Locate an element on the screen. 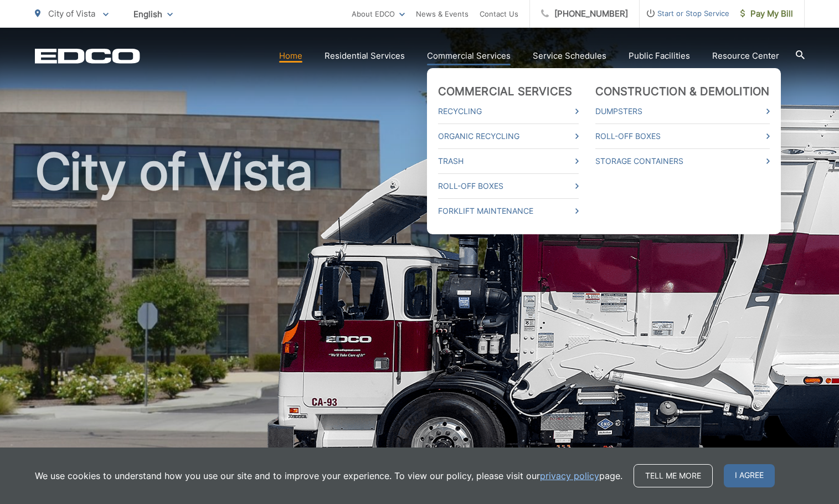 This screenshot has height=504, width=839. a: Forklift Maintenance is located at coordinates (509, 211).